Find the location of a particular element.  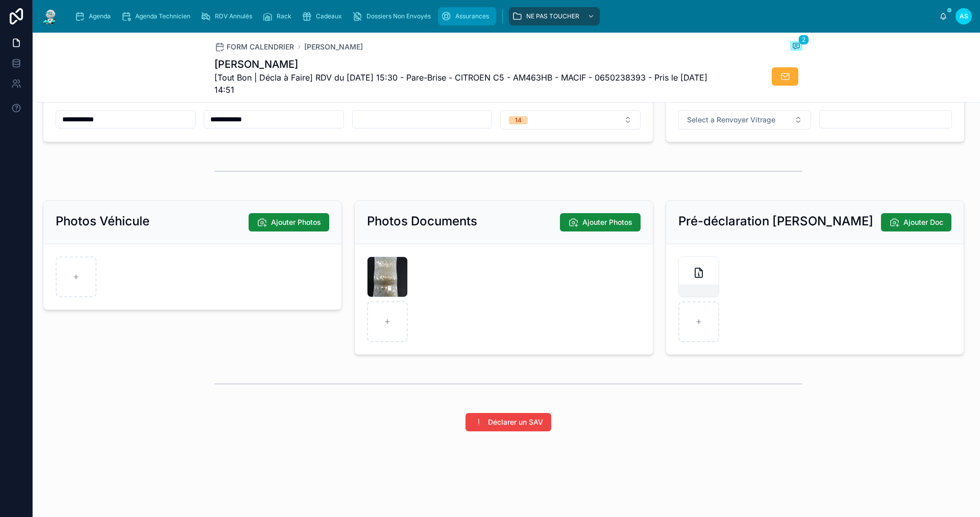

span: Cadeaux is located at coordinates (328, 16).